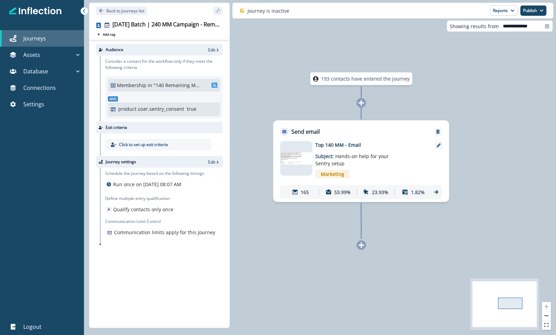 The image size is (556, 335). I want to click on div: 193 contacts have entered the journey, so click(362, 79).